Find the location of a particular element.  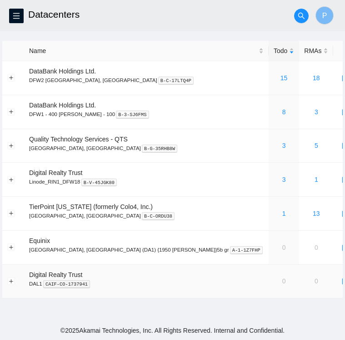

span: search is located at coordinates (301, 16).